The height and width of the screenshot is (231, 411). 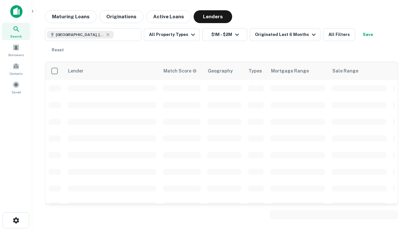 What do you see at coordinates (220, 71) in the screenshot?
I see `div: Geography` at bounding box center [220, 71].